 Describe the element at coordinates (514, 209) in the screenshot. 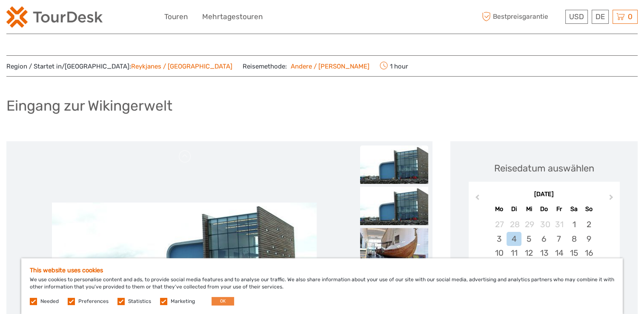

I see `div: Di` at that location.